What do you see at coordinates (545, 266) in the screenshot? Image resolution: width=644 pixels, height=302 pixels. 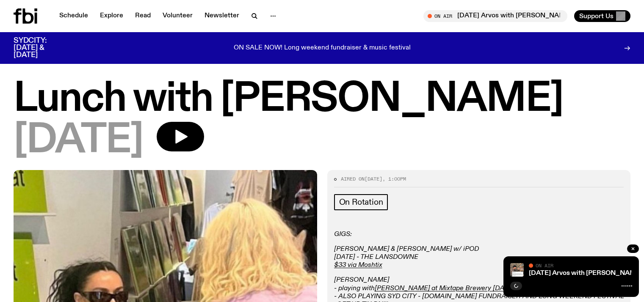 I see `span: On Air` at bounding box center [545, 266].